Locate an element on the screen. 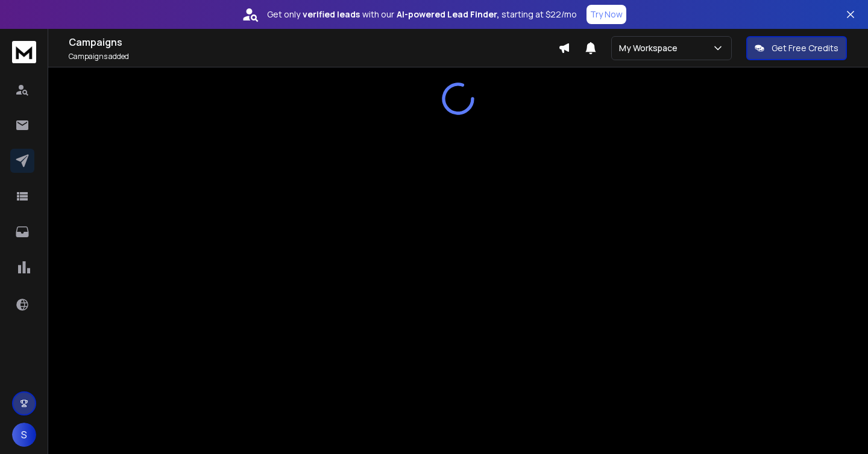  strong: verified leads is located at coordinates (331, 15).